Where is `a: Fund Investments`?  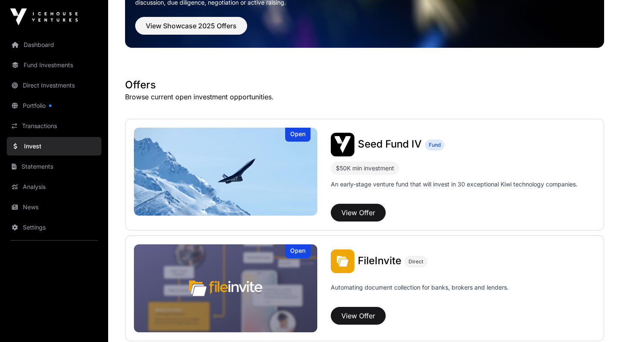 a: Fund Investments is located at coordinates (54, 65).